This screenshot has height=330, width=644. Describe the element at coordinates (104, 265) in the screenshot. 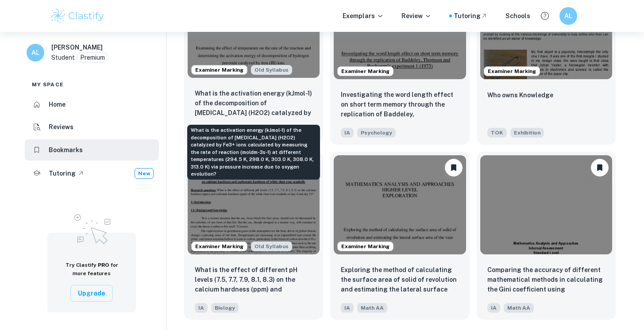

I see `span: PRO` at that location.